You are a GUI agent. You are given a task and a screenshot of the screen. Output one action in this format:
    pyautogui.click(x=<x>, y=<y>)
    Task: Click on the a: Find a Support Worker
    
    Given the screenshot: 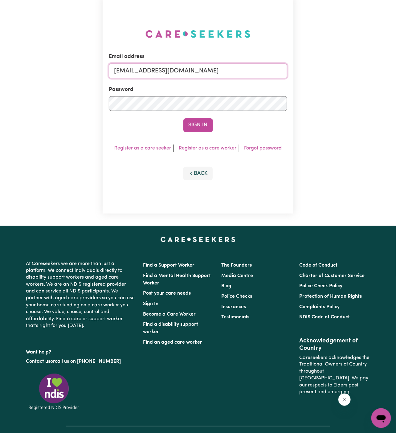 What is the action you would take?
    pyautogui.click(x=169, y=265)
    